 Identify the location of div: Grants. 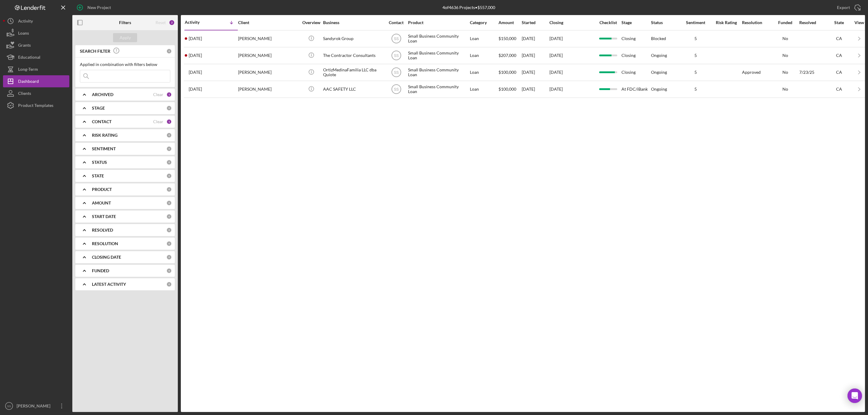
(24, 46).